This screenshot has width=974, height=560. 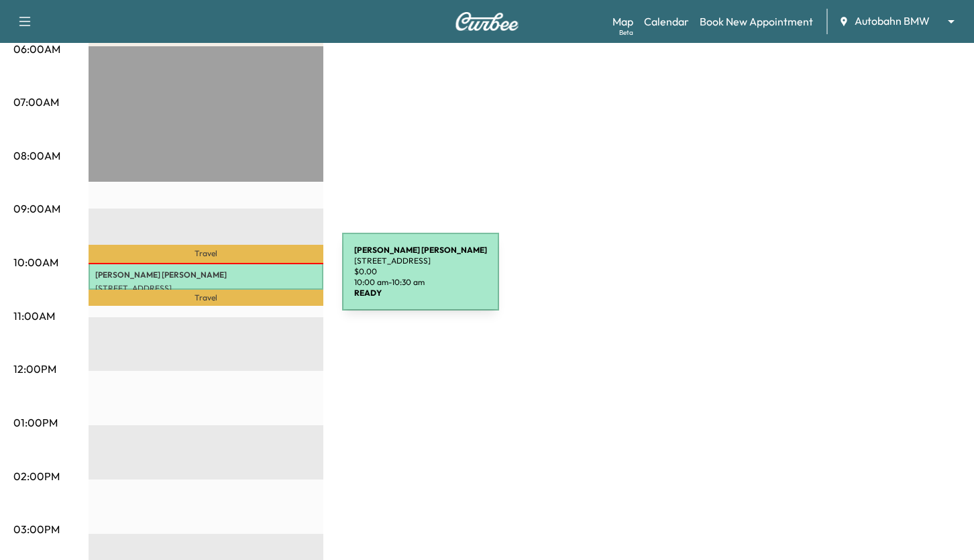 I want to click on p: 01:00PM, so click(x=35, y=422).